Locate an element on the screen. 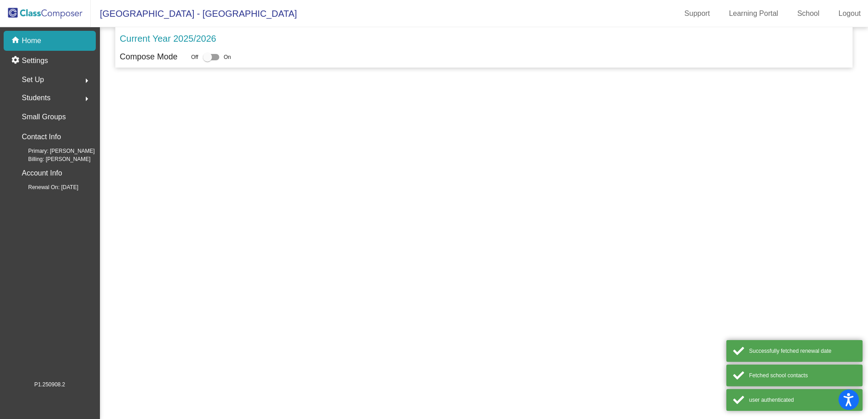 The height and width of the screenshot is (419, 868). p: Current Year 2025/2026 is located at coordinates (168, 38).